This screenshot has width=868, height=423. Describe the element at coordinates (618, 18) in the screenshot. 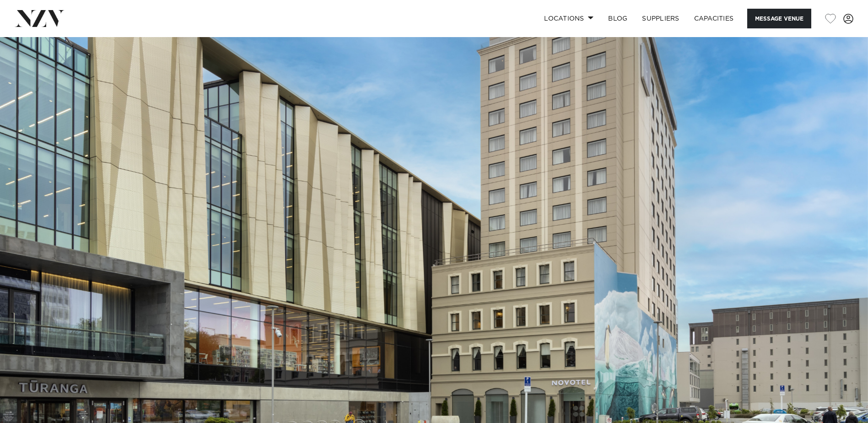

I see `a: BLOG` at that location.